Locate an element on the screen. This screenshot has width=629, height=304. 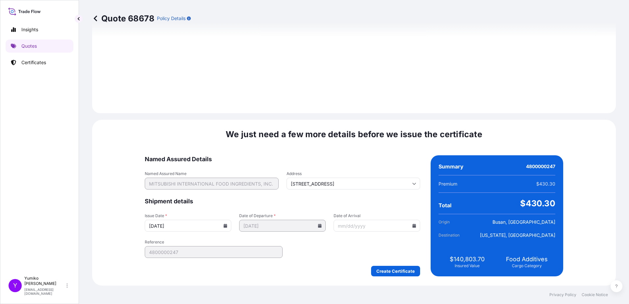
p: Insights is located at coordinates (30, 30).